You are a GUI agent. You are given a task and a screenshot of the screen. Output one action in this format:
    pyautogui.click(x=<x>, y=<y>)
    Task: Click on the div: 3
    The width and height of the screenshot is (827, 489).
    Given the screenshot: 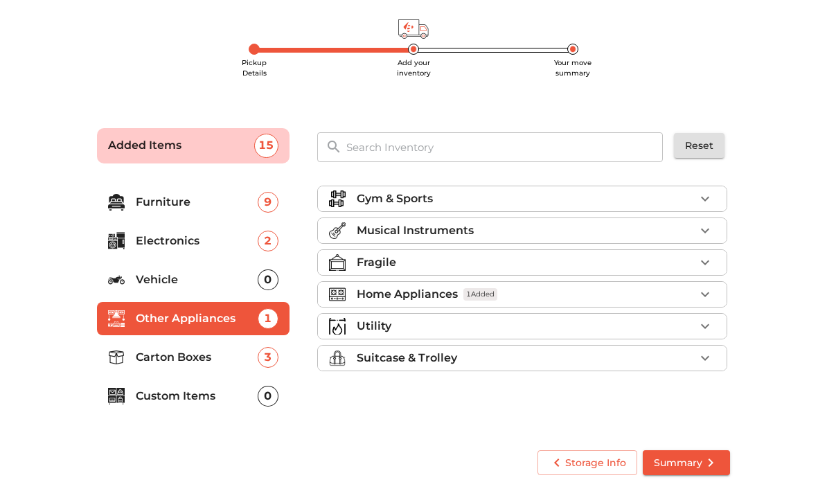 What is the action you would take?
    pyautogui.click(x=268, y=358)
    